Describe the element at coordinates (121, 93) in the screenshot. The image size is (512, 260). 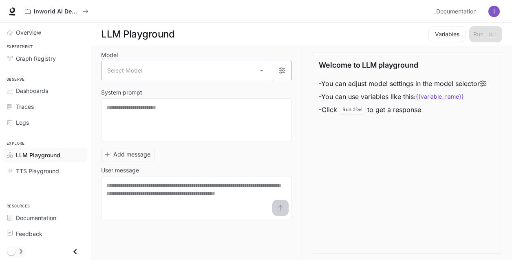
I see `p: System prompt` at that location.